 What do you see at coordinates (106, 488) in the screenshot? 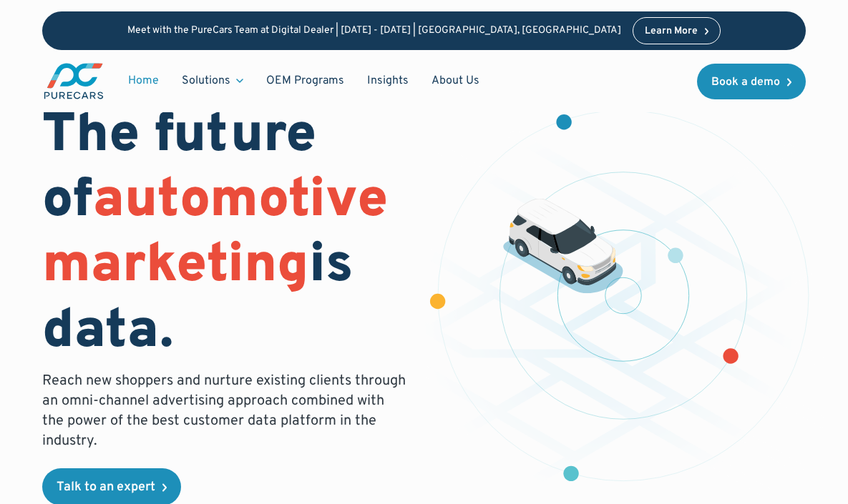
I see `div: Talk to an expert` at bounding box center [106, 488].